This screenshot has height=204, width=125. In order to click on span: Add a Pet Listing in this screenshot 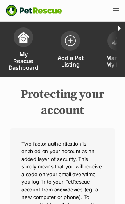, I will do `click(70, 61)`.